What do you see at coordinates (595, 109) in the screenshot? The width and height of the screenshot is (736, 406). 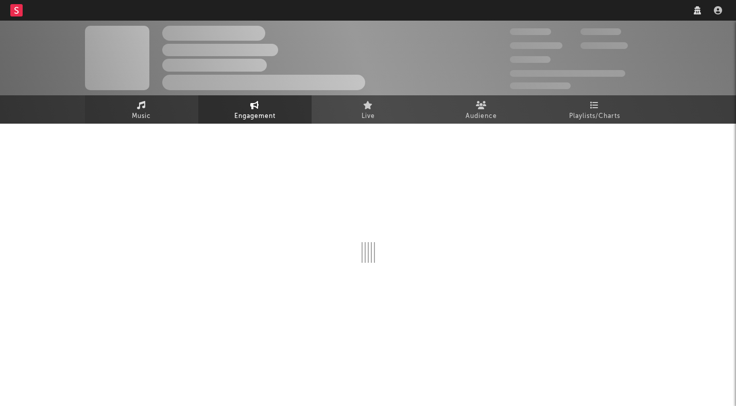 I see `a: Playlists/Charts` at bounding box center [595, 109].